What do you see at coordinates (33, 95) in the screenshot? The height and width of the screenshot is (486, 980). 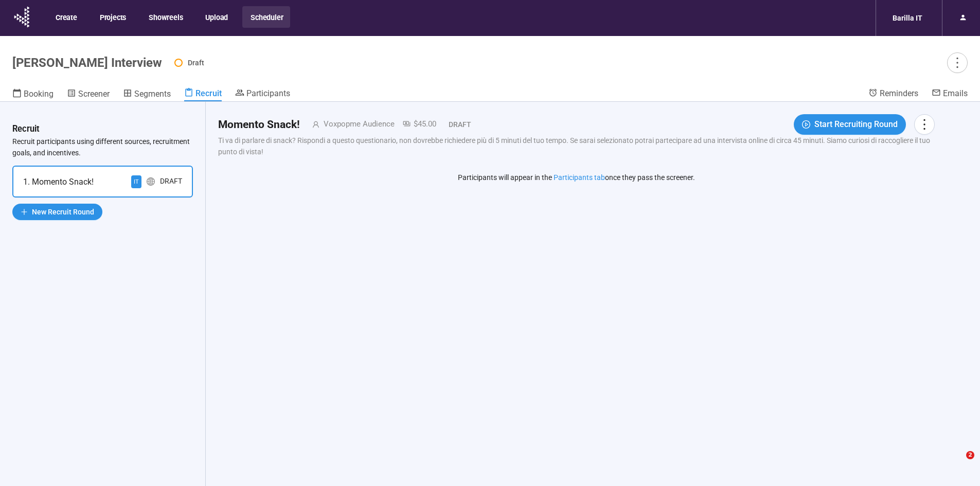 I see `a: Booking` at bounding box center [33, 95].